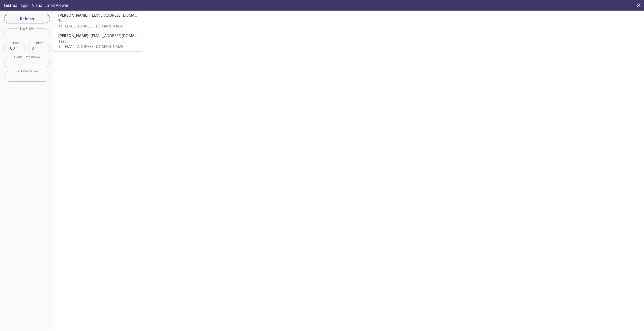  I want to click on button: Refresh, so click(27, 19).